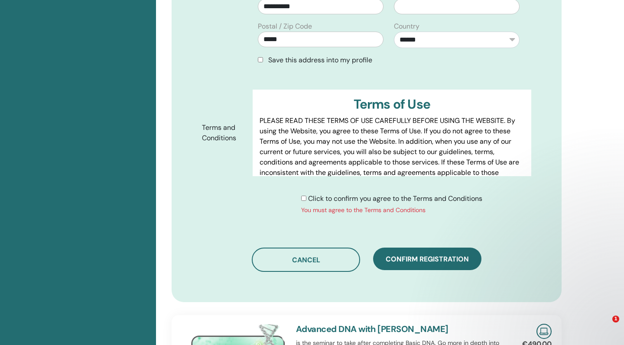  I want to click on span: 1, so click(615, 319).